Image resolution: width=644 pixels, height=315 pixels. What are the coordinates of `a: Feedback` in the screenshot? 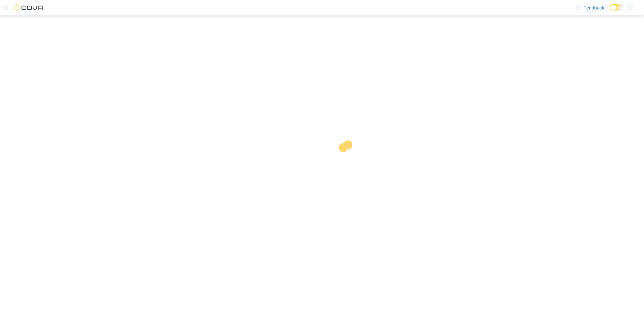 It's located at (590, 8).